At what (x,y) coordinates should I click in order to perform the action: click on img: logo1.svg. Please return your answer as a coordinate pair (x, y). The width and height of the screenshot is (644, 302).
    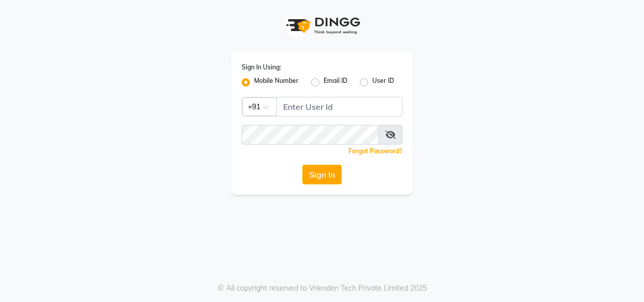
    Looking at the image, I should click on (322, 25).